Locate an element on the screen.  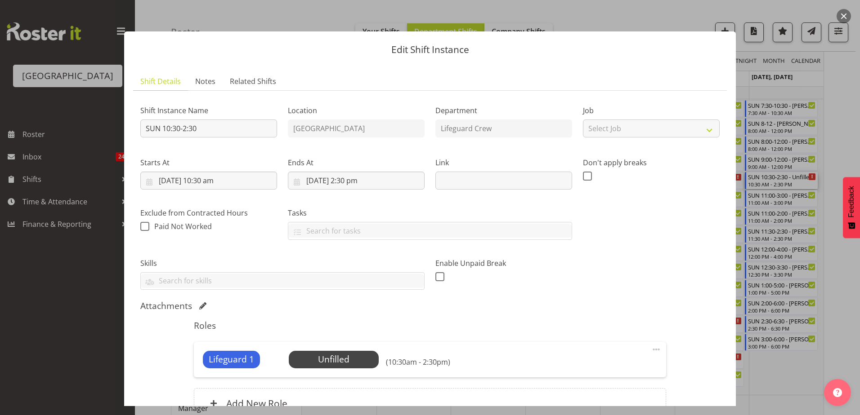
h5: Attachments is located at coordinates (166, 306).